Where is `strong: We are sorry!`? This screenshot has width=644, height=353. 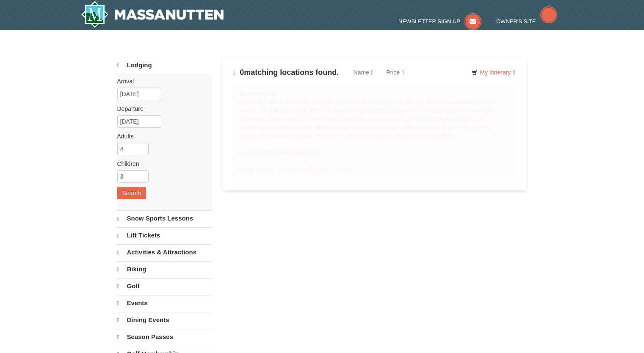
strong: We are sorry! is located at coordinates (258, 93).